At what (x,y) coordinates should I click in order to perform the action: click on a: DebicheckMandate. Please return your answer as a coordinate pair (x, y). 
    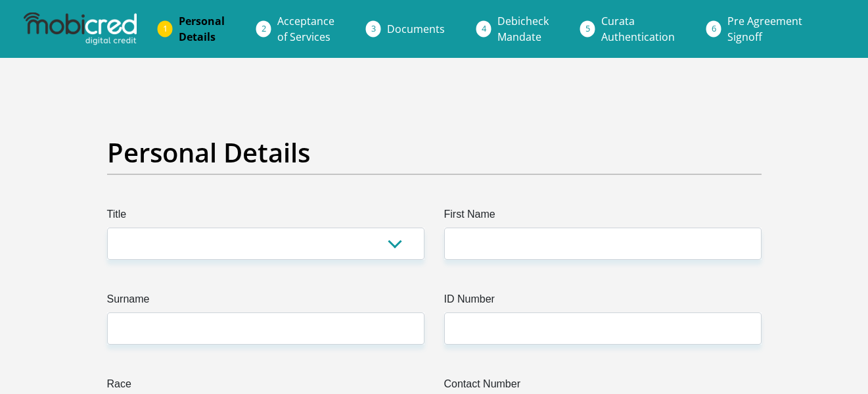
    Looking at the image, I should click on (523, 29).